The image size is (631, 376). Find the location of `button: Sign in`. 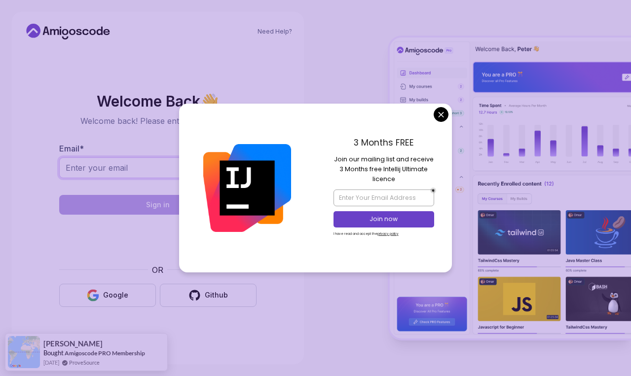

button: Sign in is located at coordinates (158, 205).